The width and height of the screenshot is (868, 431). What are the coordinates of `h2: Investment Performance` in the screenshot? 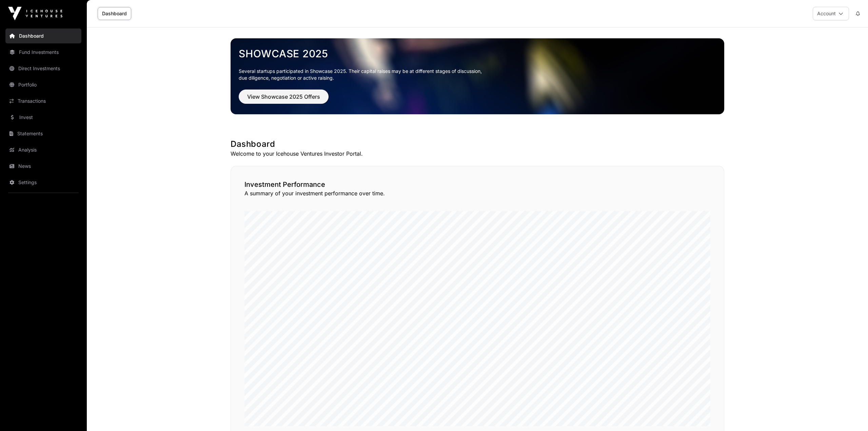 It's located at (478, 184).